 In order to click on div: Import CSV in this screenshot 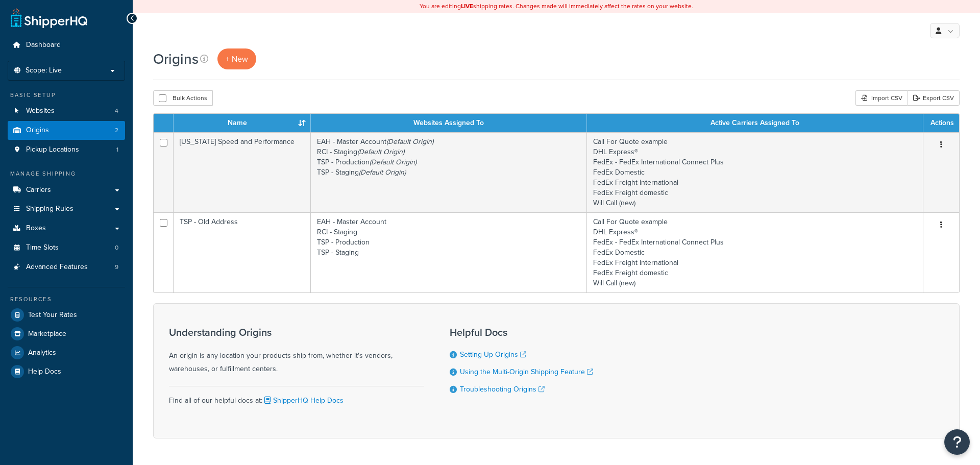, I will do `click(882, 98)`.